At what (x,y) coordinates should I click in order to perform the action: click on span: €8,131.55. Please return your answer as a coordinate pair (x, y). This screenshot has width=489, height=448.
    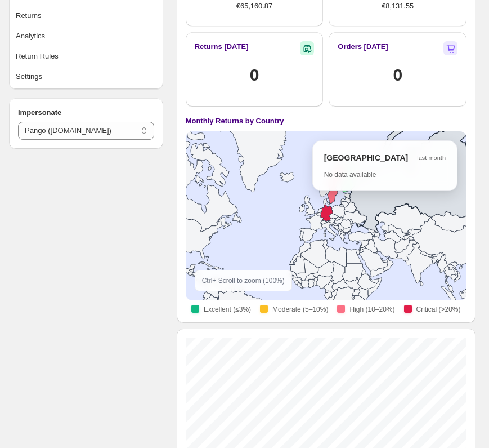
    Looking at the image, I should click on (398, 7).